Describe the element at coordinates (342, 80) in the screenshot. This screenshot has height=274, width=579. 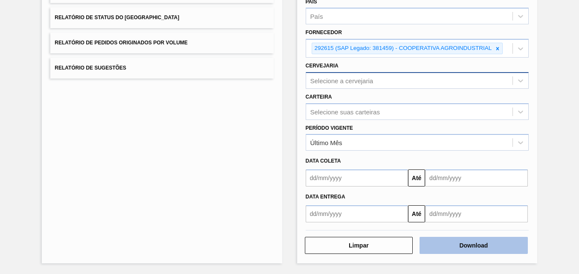
I see `div: Selecione a cervejaria` at that location.